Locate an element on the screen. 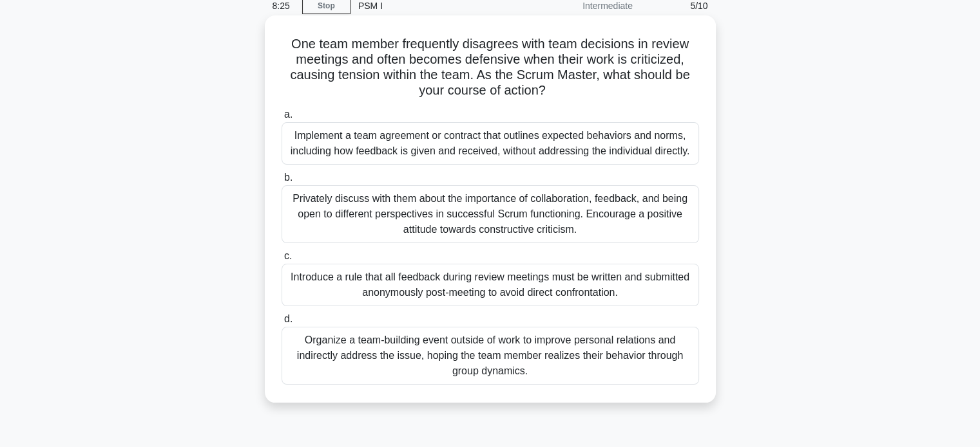  div: Organize a team-building event outside of work to improve personal relations and indirectly addre... is located at coordinates (490, 356).